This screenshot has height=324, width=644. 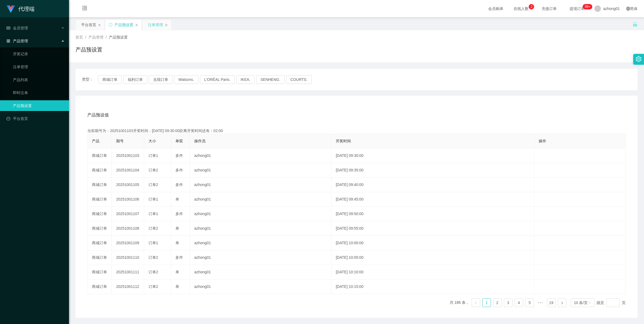 What do you see at coordinates (155, 25) in the screenshot?
I see `div: 注单管理` at bounding box center [155, 25].